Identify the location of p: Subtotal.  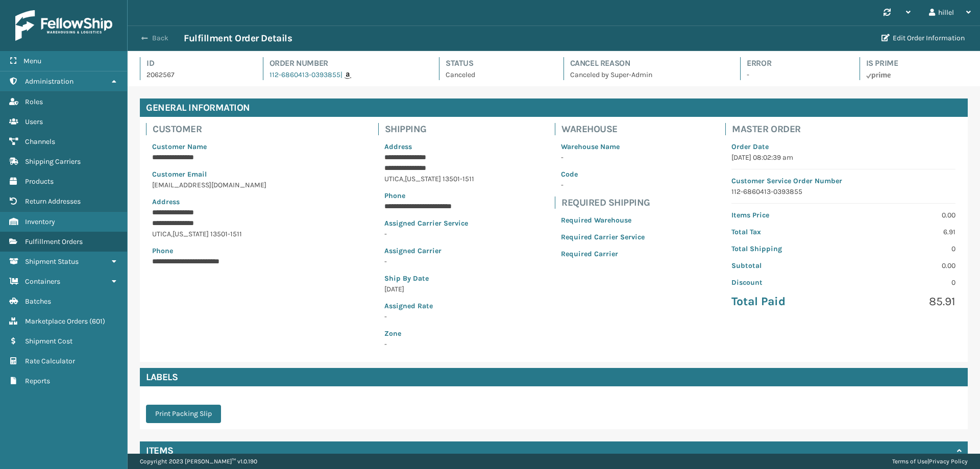
(784, 266).